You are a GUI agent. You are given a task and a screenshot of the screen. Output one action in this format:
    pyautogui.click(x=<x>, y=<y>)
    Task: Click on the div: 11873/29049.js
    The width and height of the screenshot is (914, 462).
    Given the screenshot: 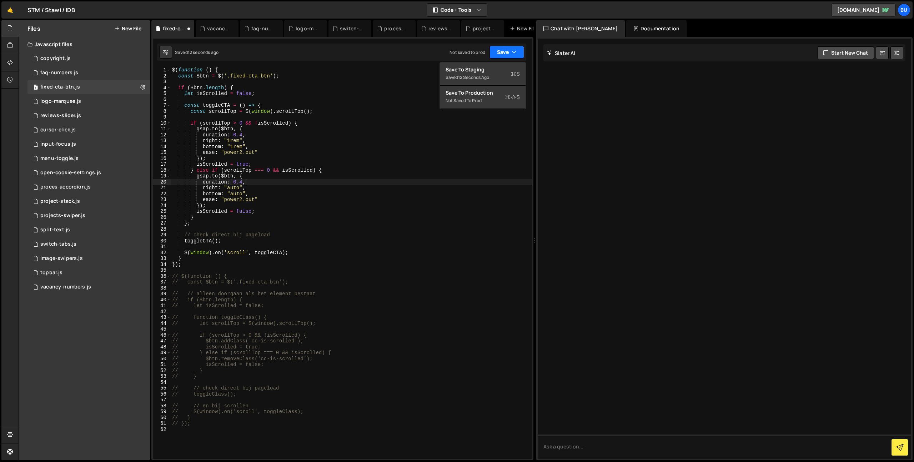 What is the action you would take?
    pyautogui.click(x=89, y=159)
    